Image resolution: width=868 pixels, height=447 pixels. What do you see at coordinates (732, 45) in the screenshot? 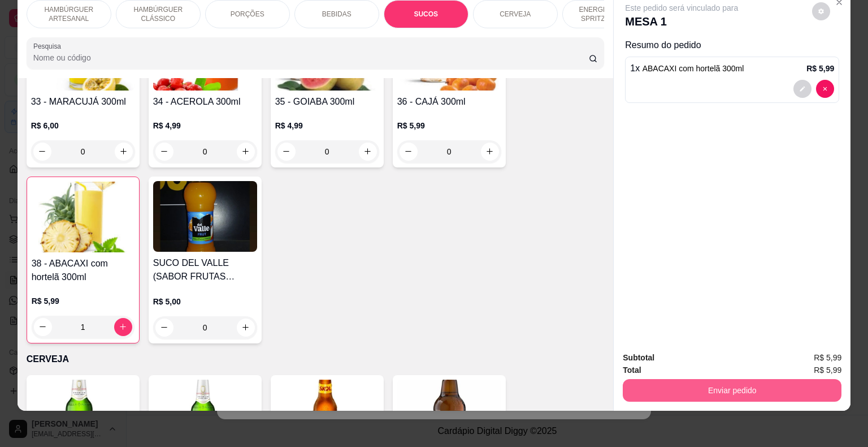
I see `p: Resumo do pedido` at bounding box center [732, 45].